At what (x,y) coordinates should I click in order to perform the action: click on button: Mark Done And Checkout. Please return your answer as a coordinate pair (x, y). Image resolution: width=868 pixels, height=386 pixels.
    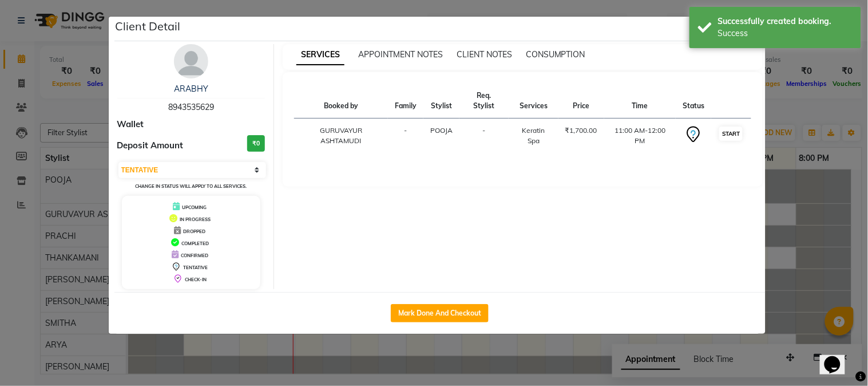
    Looking at the image, I should click on (439, 313).